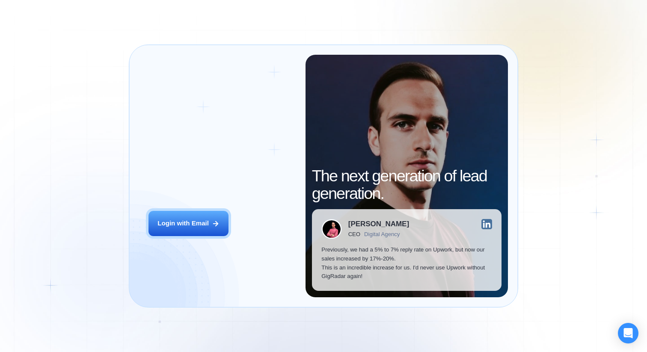 The width and height of the screenshot is (647, 352). I want to click on div: Digital Agency, so click(382, 234).